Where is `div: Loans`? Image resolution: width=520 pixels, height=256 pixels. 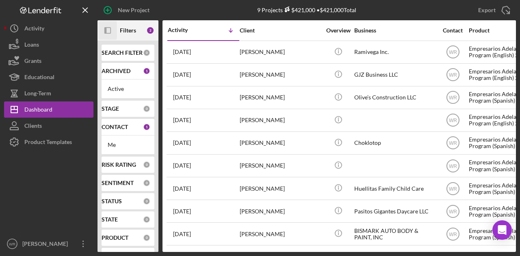 div: Loans is located at coordinates (32, 46).